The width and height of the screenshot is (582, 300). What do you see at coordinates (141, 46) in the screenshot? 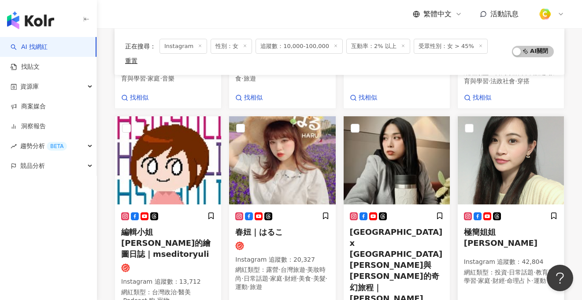
I see `span: 正在搜尋 ：` at bounding box center [141, 46].